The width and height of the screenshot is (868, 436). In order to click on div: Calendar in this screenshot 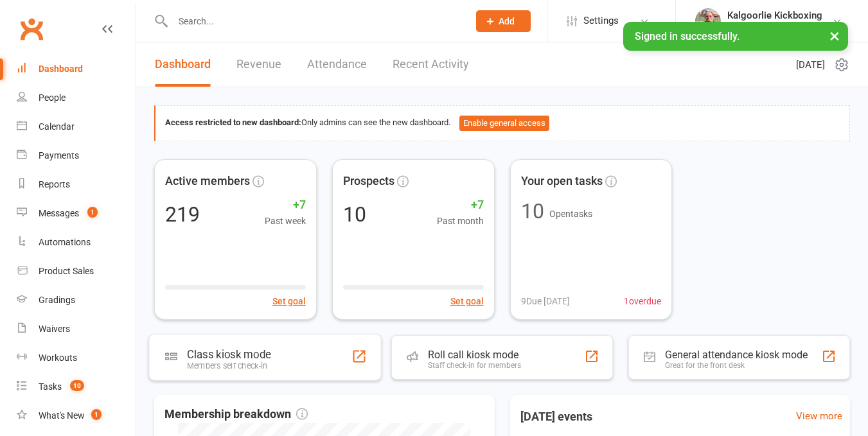, I will do `click(57, 127)`.